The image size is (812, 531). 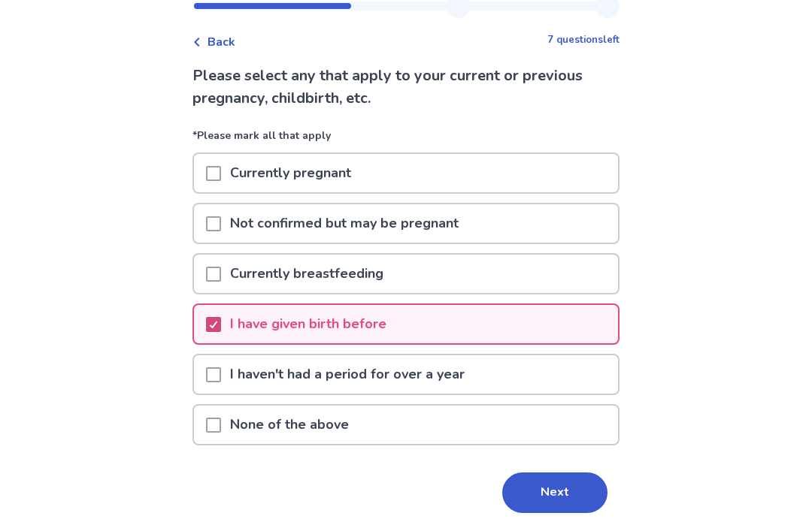 What do you see at coordinates (308, 324) in the screenshot?
I see `p: I have given birth before` at bounding box center [308, 324].